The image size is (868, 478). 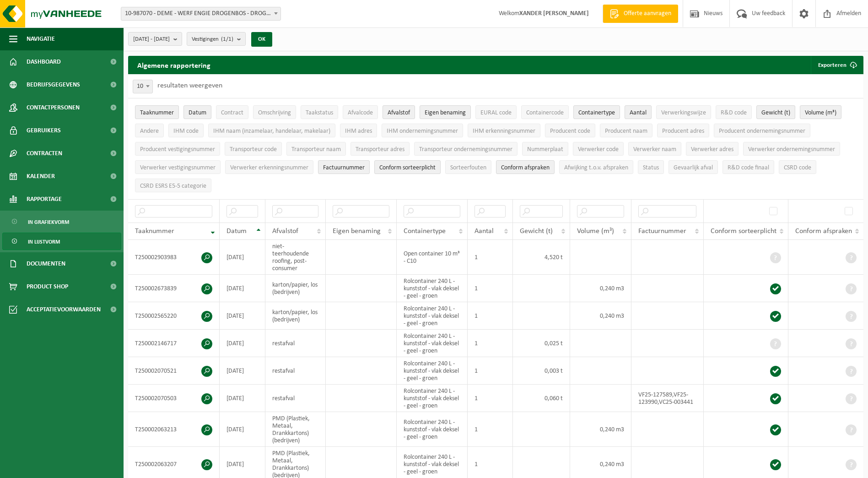 I want to click on span: Afvalcode, so click(x=360, y=113).